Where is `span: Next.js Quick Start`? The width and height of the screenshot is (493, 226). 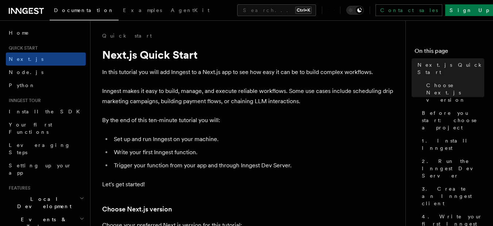
span: Next.js Quick Start is located at coordinates (451, 69).